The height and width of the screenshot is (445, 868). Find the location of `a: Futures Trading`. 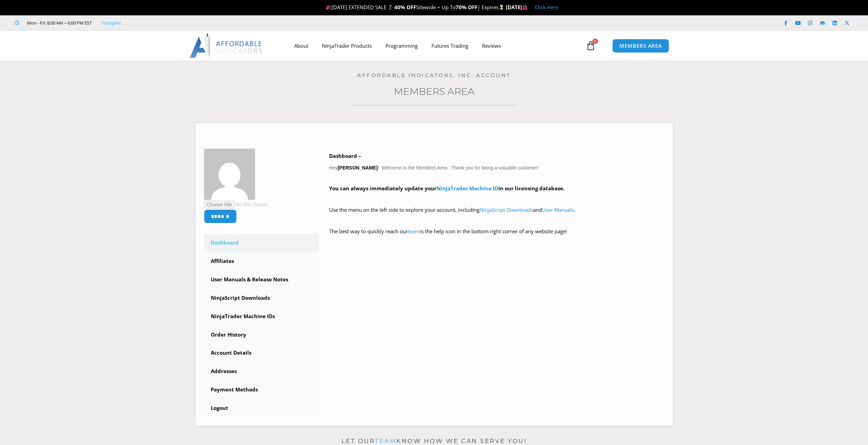

a: Futures Trading is located at coordinates (450, 46).